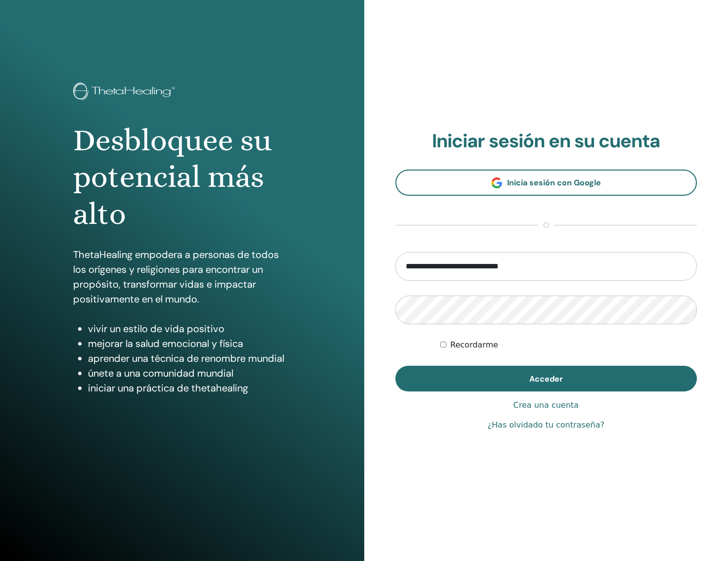 The image size is (728, 561). Describe the element at coordinates (546, 225) in the screenshot. I see `span: o` at that location.